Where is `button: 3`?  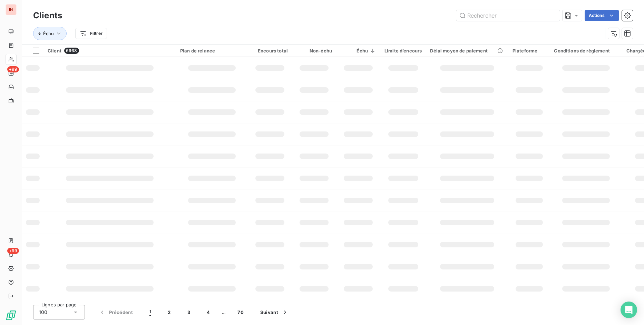
button: 3 is located at coordinates (189, 312).